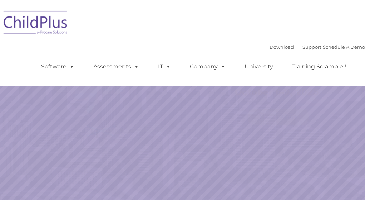 The image size is (365, 200). Describe the element at coordinates (312, 47) in the screenshot. I see `a: Support` at that location.